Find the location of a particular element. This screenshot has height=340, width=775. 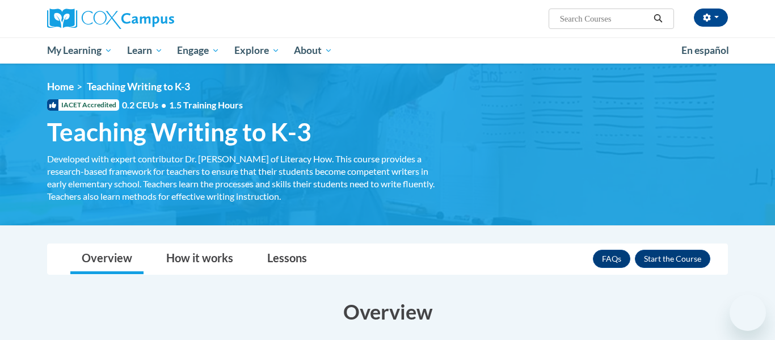

a: About is located at coordinates (314, 50).